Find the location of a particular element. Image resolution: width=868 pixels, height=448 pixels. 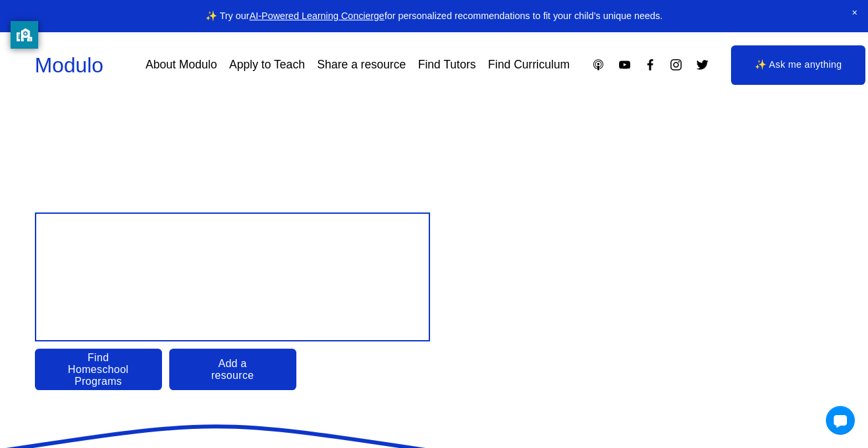

a: AI-Powered Learning Concierge is located at coordinates (316, 16).